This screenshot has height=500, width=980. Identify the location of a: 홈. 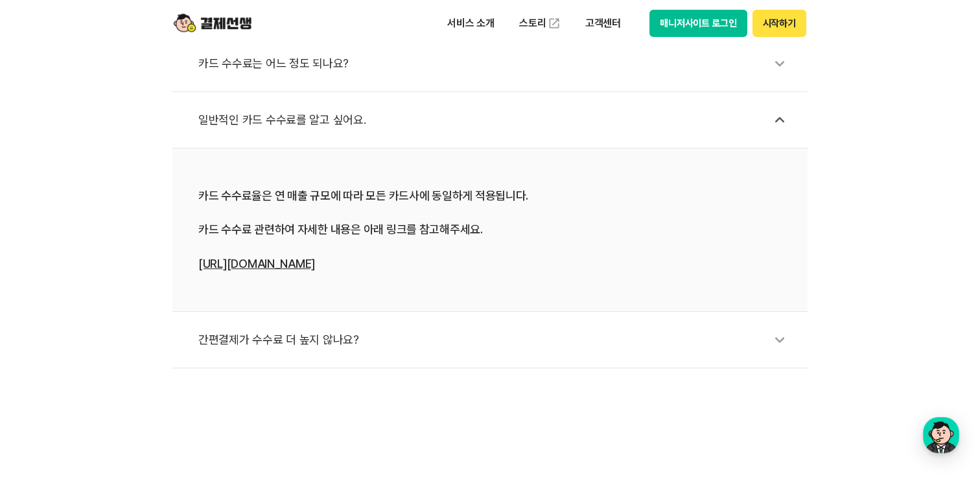
(45, 377).